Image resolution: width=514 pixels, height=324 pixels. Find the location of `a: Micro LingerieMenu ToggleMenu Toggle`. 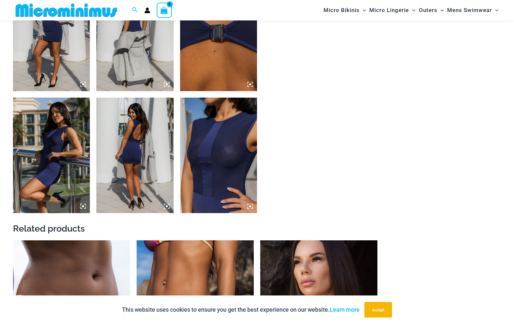

a: Micro LingerieMenu ToggleMenu Toggle is located at coordinates (393, 10).